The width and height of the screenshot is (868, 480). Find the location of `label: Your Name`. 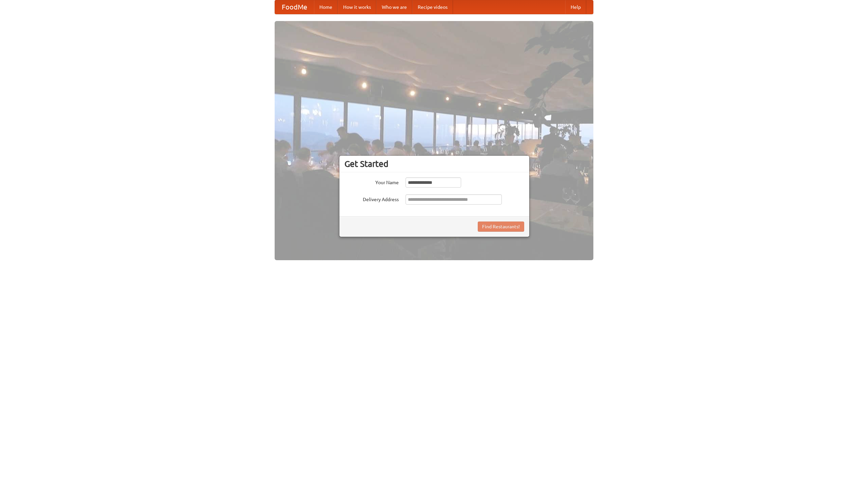

label: Your Name is located at coordinates (372, 181).